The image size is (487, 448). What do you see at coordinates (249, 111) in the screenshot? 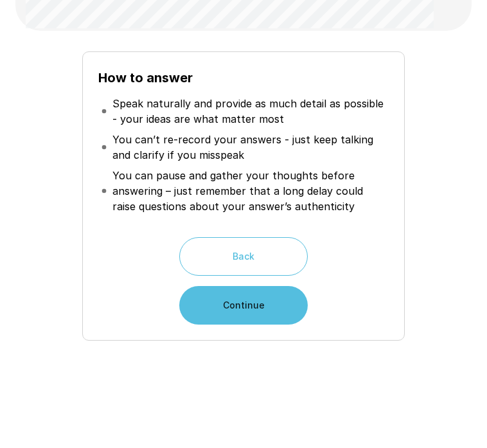
I see `p: Speak naturally and provide as much detail as possible - your ideas are what matter most` at bounding box center [249, 111].